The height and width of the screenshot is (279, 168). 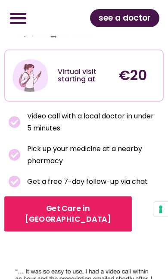 I want to click on span: Get a free 7-day follow-up via chat, so click(x=86, y=181).